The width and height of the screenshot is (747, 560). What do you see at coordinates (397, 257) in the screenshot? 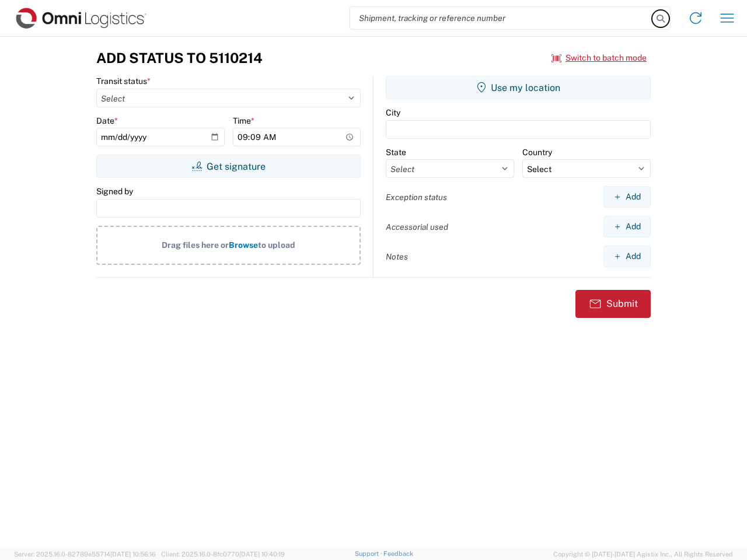
I see `label: Notes` at bounding box center [397, 257].